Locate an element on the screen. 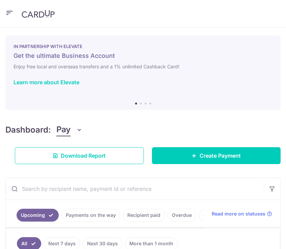  span: Create Payment is located at coordinates (220, 155).